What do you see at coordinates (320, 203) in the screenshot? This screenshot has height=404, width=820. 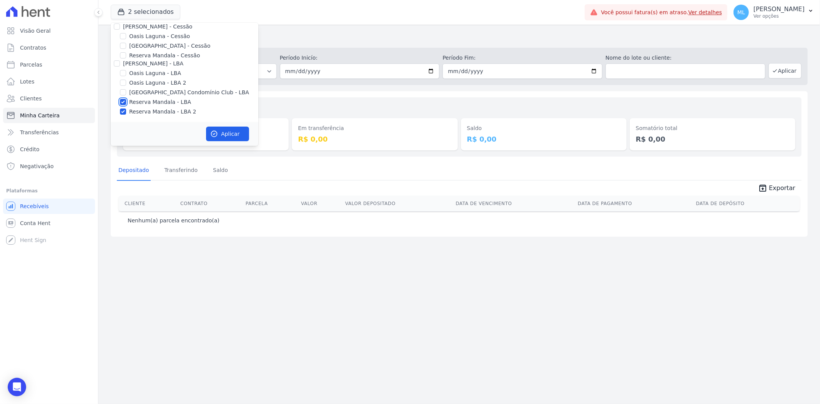 I see `th: Valor` at bounding box center [320, 203].